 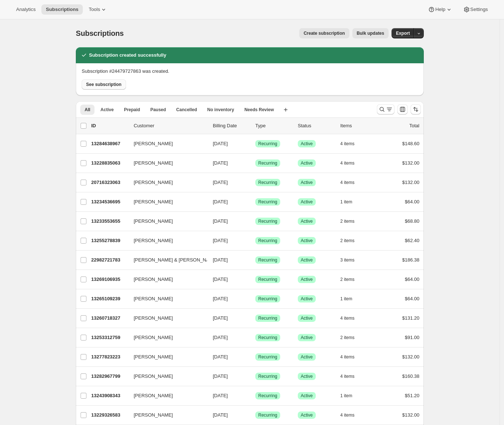 I want to click on p: 13233553655, so click(x=109, y=221).